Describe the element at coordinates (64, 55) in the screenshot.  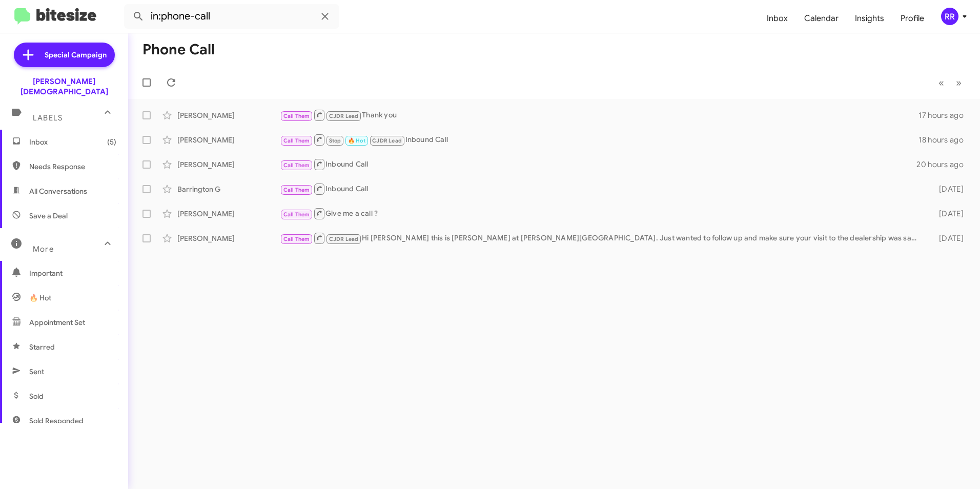
I see `a: Special Campaign` at that location.